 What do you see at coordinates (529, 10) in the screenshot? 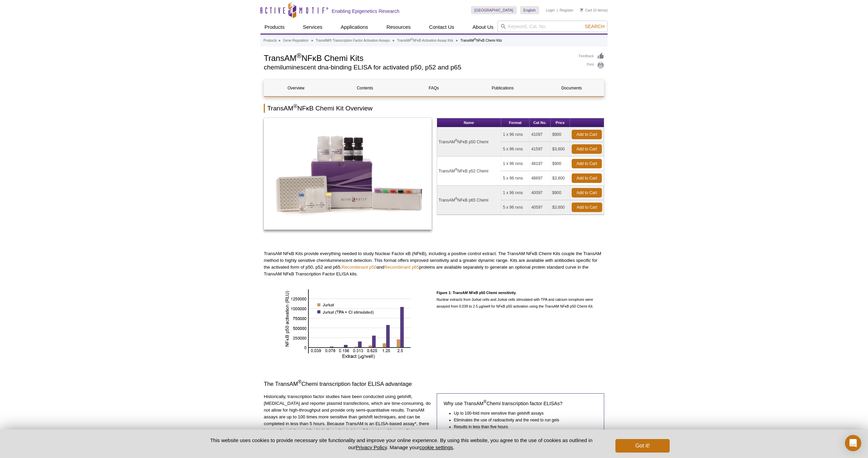
I see `a: English` at bounding box center [529, 10].